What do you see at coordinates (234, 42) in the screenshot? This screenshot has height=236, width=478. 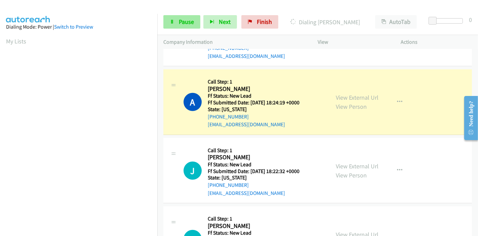 I see `p: Company Information` at bounding box center [234, 42].